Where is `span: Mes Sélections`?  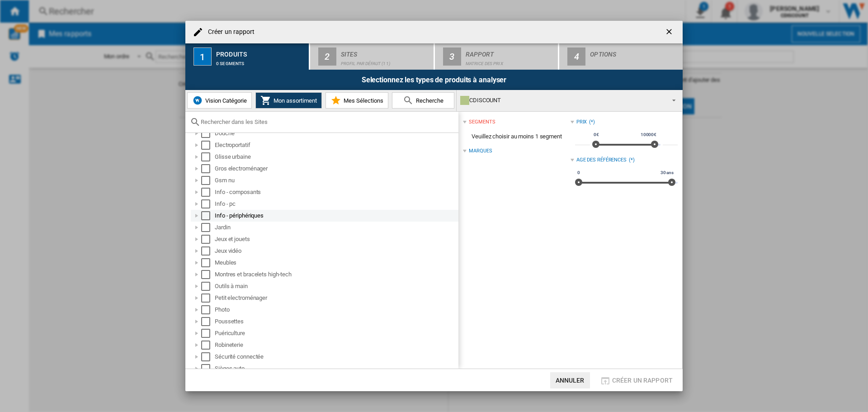 span: Mes Sélections is located at coordinates (362, 100).